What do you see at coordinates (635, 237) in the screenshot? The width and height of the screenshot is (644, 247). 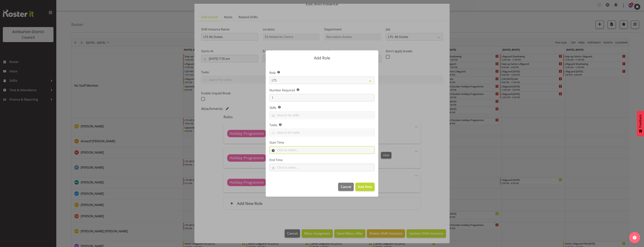 I see `img: help-xxl-2.png` at bounding box center [635, 237].